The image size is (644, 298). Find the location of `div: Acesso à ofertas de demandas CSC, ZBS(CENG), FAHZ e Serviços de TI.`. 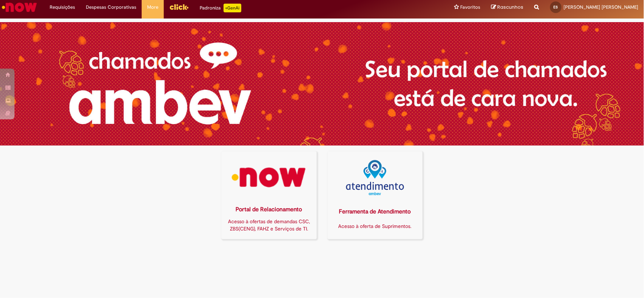

div: Acesso à ofertas de demandas CSC, ZBS(CENG), FAHZ e Serviços de TI. is located at coordinates (269, 225).